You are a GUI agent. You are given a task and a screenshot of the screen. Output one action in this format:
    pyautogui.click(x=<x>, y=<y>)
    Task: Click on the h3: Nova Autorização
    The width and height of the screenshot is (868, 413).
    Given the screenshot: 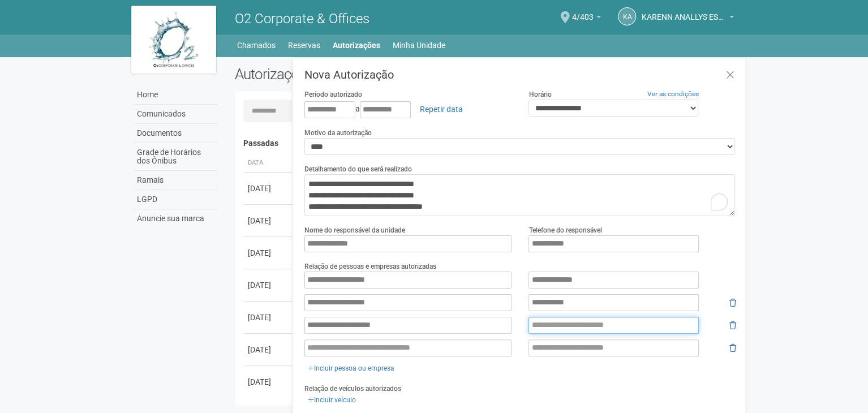 What is the action you would take?
    pyautogui.click(x=520, y=75)
    